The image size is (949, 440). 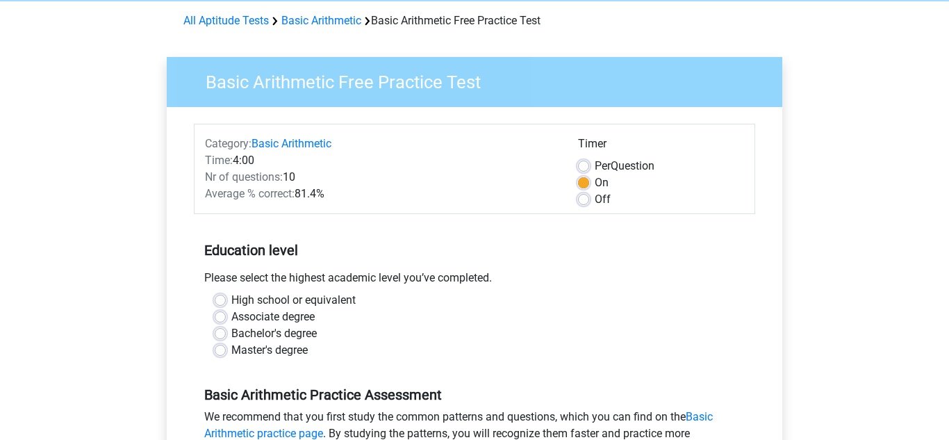 What do you see at coordinates (226, 20) in the screenshot?
I see `a: All Aptitude Tests` at bounding box center [226, 20].